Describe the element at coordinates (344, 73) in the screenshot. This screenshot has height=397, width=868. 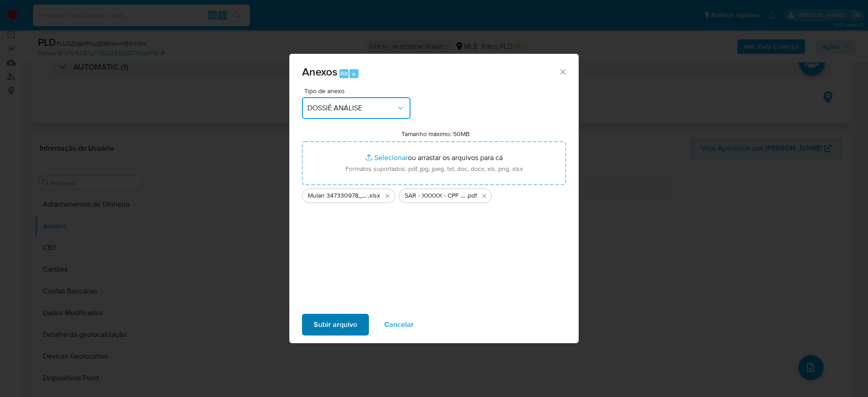
I see `span: Alt` at that location.